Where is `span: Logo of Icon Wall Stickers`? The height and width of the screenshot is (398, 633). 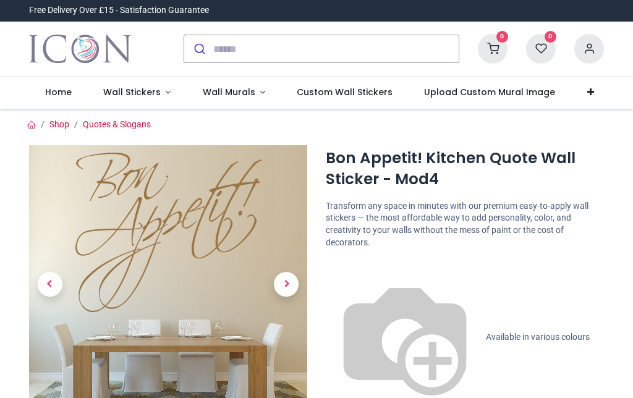
span: Logo of Icon Wall Stickers is located at coordinates (80, 49).